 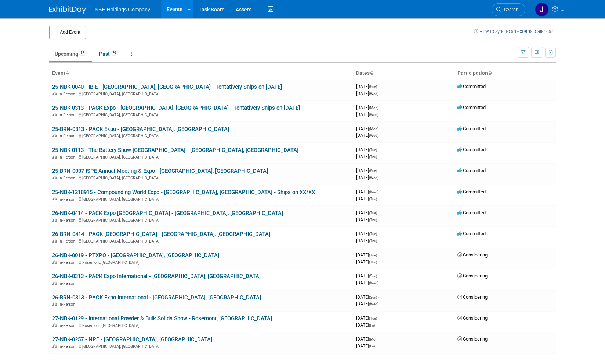 What do you see at coordinates (505, 73) in the screenshot?
I see `th: Participation` at bounding box center [505, 73].